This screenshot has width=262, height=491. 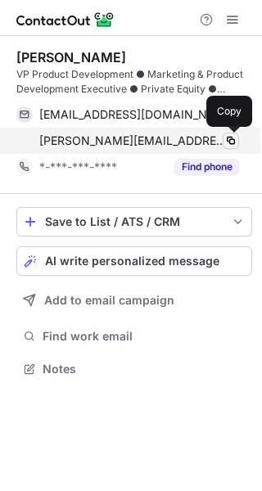 What do you see at coordinates (134, 337) in the screenshot?
I see `button: Find work email` at bounding box center [134, 337].